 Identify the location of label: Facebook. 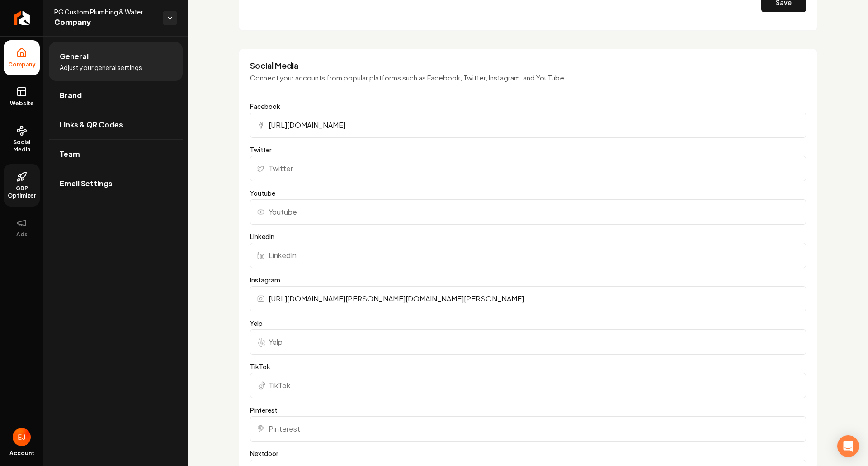
(528, 106).